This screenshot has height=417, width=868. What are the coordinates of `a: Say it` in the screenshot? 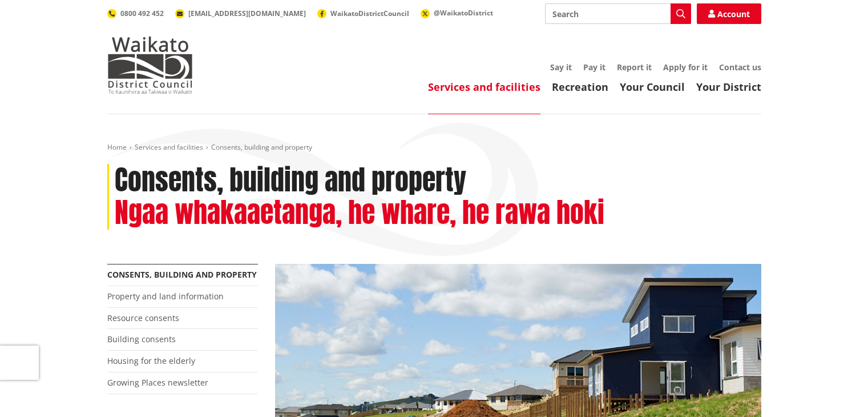 It's located at (561, 67).